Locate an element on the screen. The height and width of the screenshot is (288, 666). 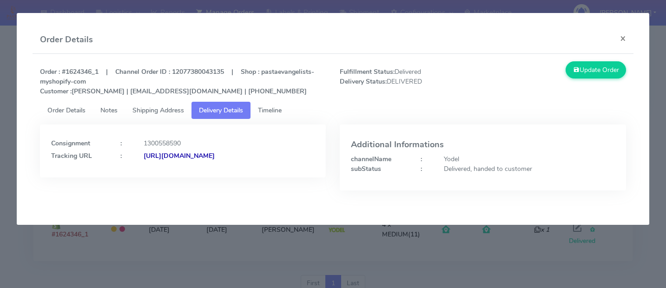
button: Close is located at coordinates (623, 38).